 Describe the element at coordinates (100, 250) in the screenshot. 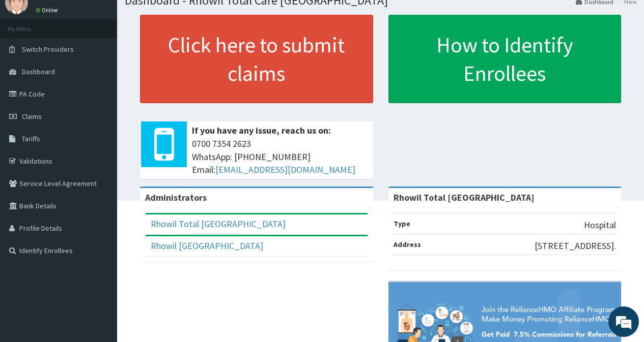

I see `textarea: Type your message and hit 'Enter'` at that location.